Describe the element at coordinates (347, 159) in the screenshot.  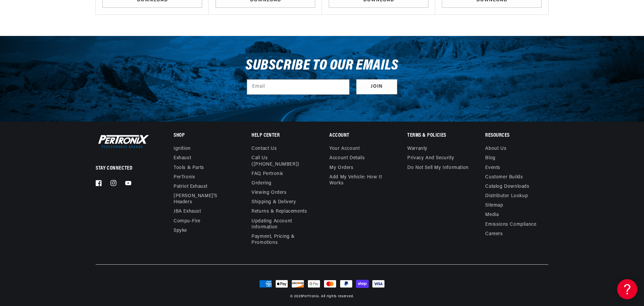
I see `a: Account details` at that location.